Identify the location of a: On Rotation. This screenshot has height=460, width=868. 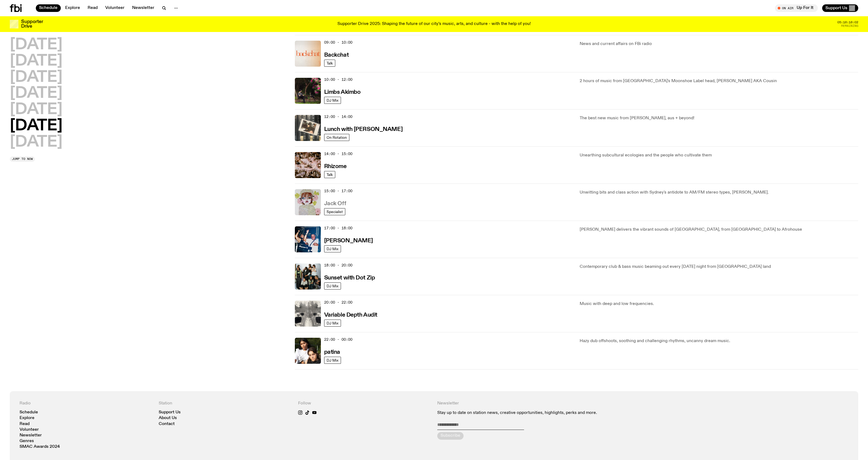
(337, 137).